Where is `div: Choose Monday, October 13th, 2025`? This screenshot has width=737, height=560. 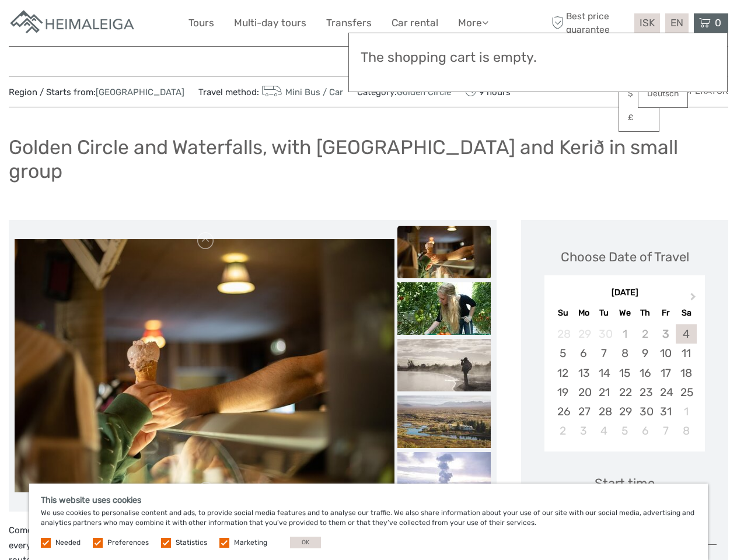 div: Choose Monday, October 13th, 2025 is located at coordinates (583, 372).